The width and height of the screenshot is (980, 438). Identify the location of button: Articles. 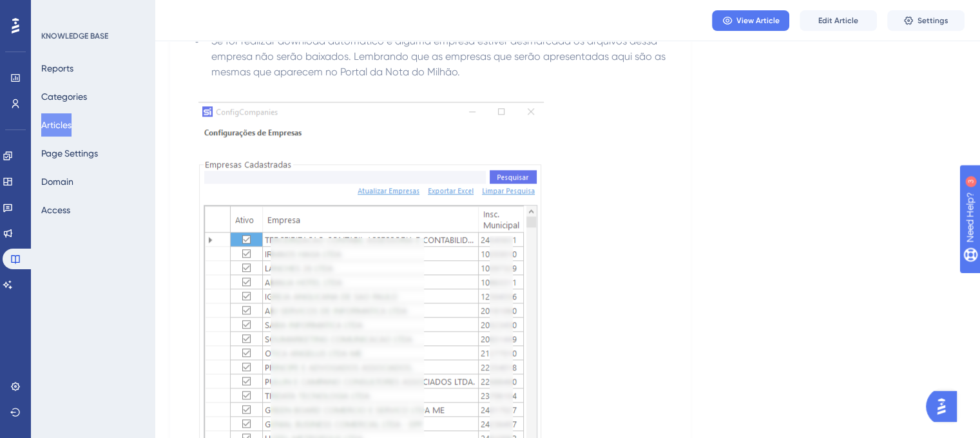
(56, 125).